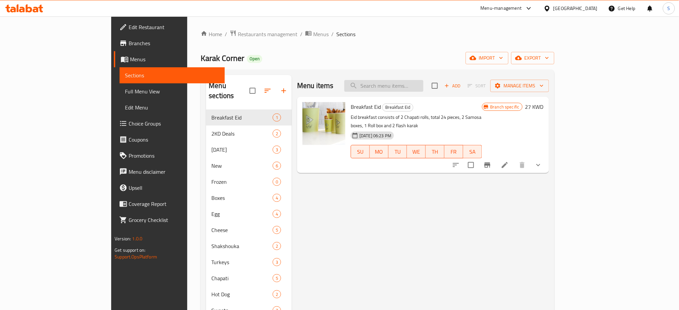  What do you see at coordinates (172, 75) in the screenshot?
I see `a: Sections` at bounding box center [172, 75].